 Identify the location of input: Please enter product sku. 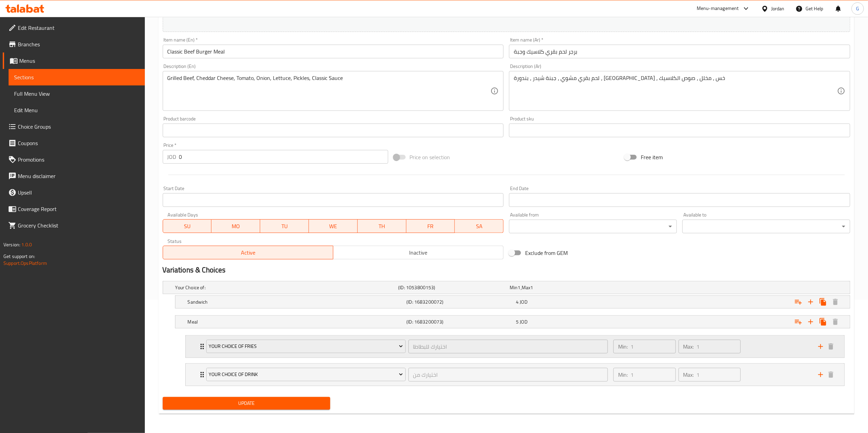
(679, 130).